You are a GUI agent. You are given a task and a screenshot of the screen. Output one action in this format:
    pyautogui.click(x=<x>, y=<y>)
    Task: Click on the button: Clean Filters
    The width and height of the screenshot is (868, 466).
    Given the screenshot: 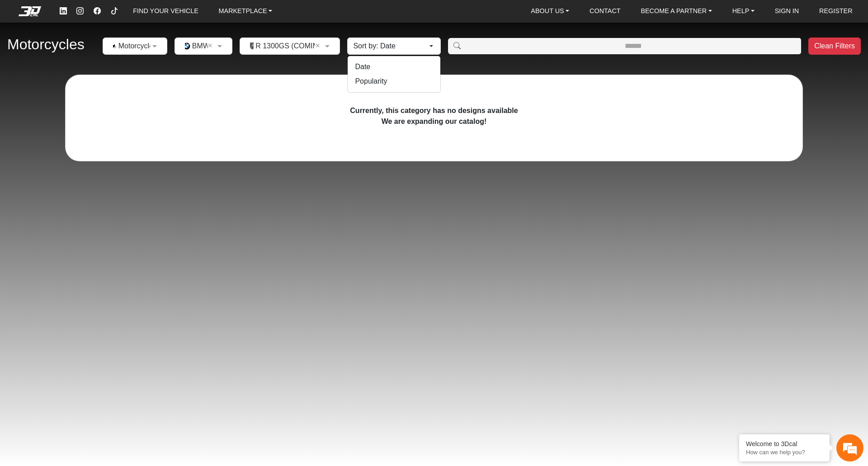 What is the action you would take?
    pyautogui.click(x=834, y=46)
    